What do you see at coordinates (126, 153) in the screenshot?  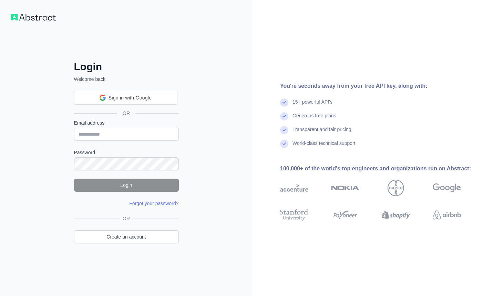 I see `label: Password` at bounding box center [126, 153].